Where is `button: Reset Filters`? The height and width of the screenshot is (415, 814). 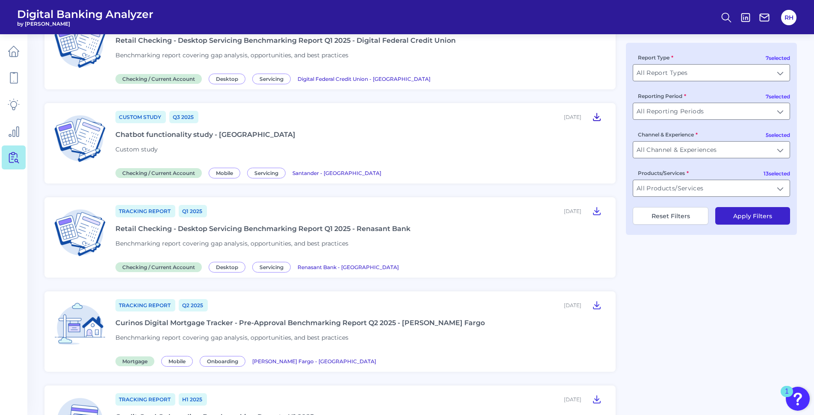
button: Reset Filters is located at coordinates (671, 216).